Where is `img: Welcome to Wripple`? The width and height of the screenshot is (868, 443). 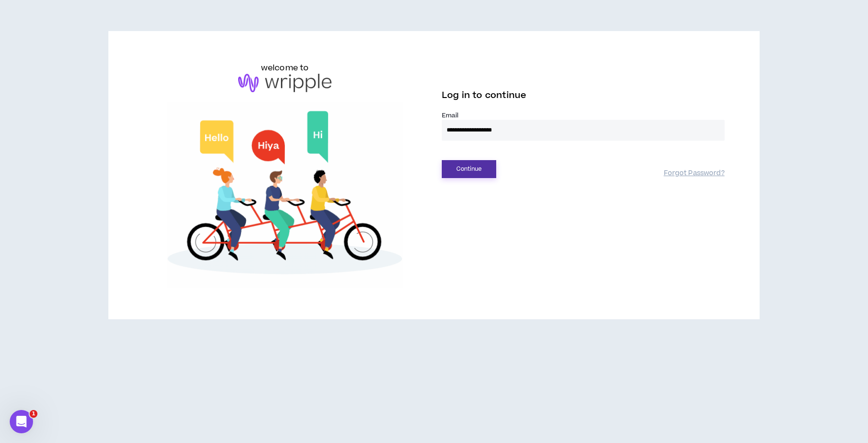
img: Welcome to Wripple is located at coordinates (285, 195).